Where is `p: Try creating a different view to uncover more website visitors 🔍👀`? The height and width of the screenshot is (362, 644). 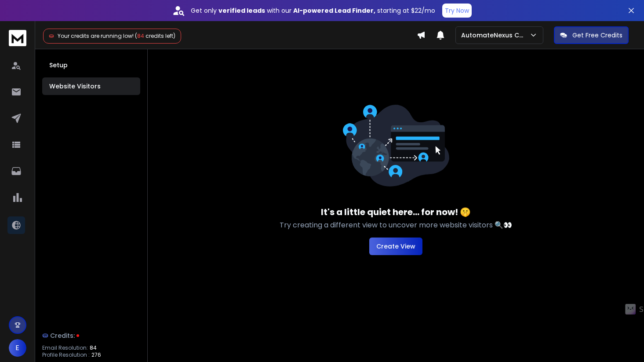 p: Try creating a different view to uncover more website visitors 🔍👀 is located at coordinates (396, 225).